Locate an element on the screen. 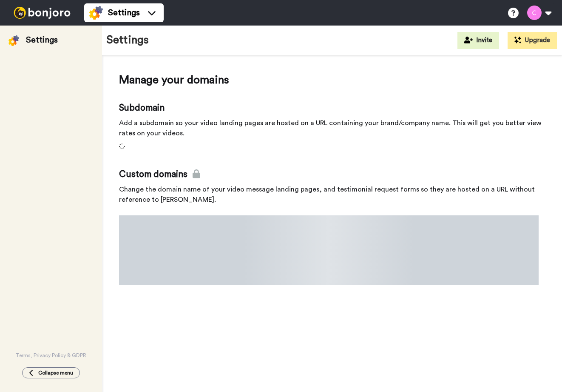 This screenshot has height=392, width=562. button: Collapse menu is located at coordinates (51, 373).